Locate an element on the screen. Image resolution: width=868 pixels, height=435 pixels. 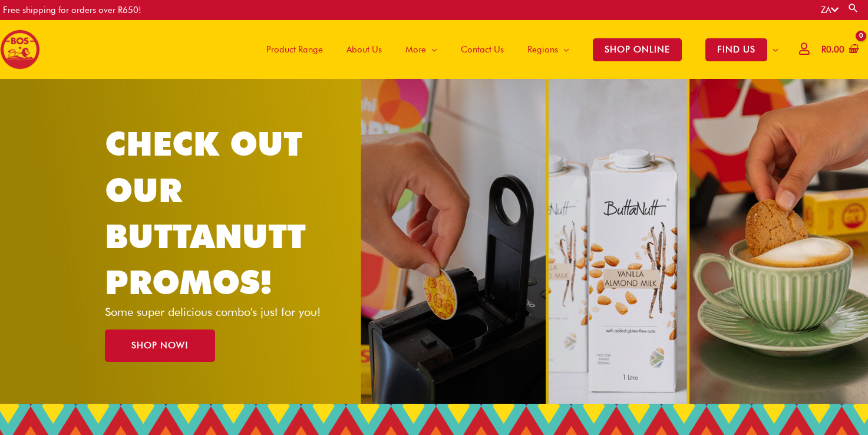
span: Product Range is located at coordinates (295, 49).